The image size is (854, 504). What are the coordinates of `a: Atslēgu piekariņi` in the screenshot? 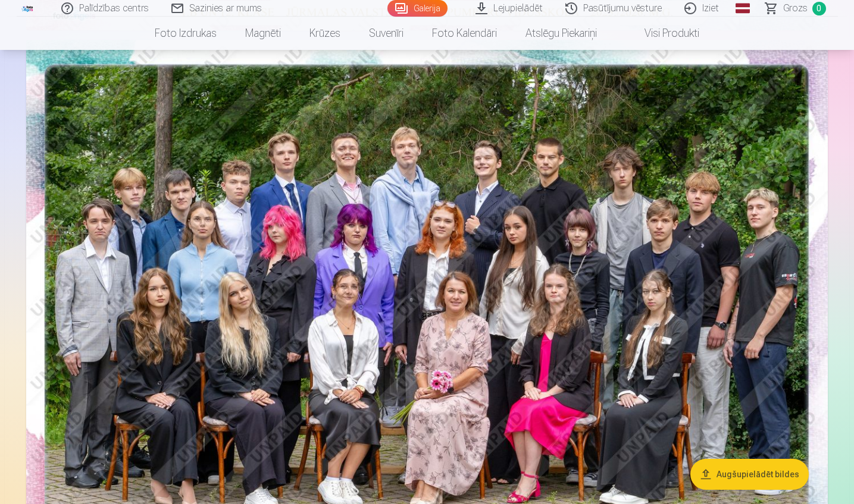 It's located at (561, 33).